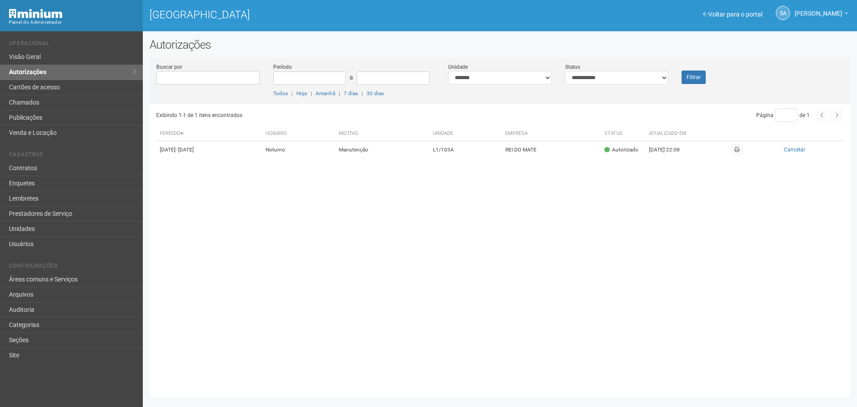 The image size is (857, 407). Describe the element at coordinates (694, 77) in the screenshot. I see `button: Filtrar` at that location.